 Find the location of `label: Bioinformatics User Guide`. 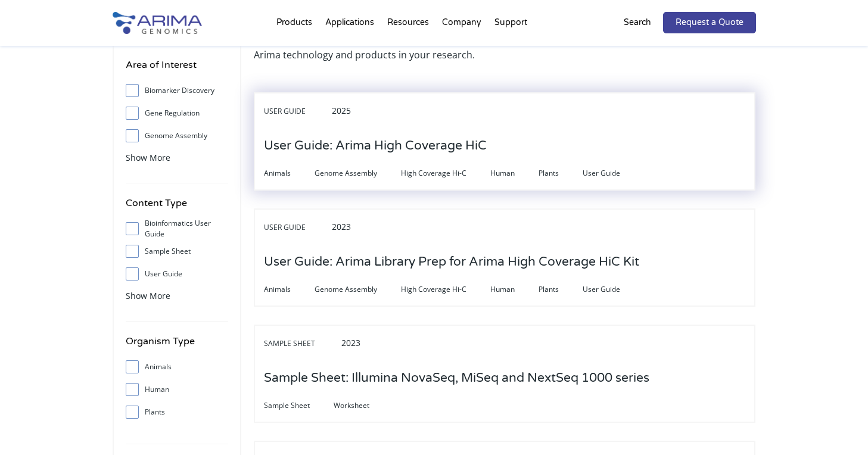

label: Bioinformatics User Guide is located at coordinates (177, 229).